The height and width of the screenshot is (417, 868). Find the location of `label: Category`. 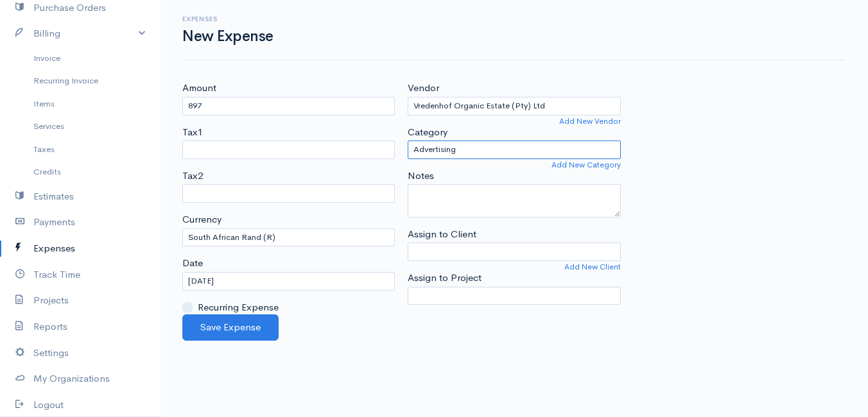

label: Category is located at coordinates (428, 133).